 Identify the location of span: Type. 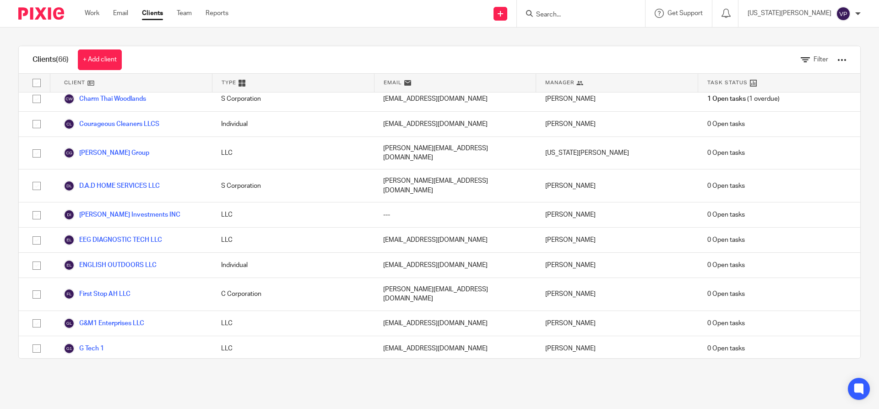
(229, 82).